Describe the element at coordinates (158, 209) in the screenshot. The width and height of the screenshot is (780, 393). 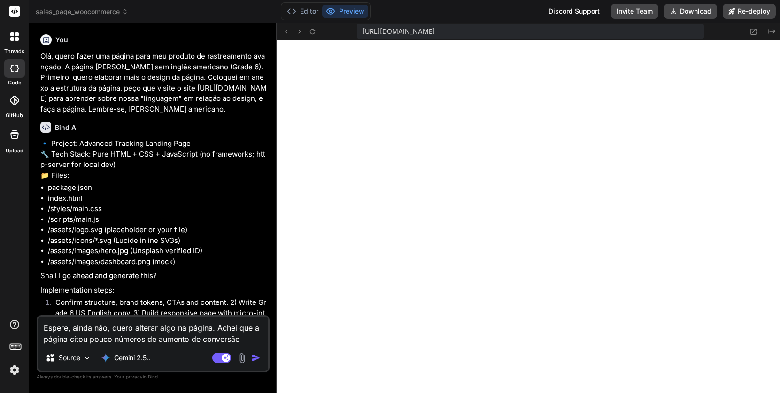
I see `li: /styles/main.css` at that location.